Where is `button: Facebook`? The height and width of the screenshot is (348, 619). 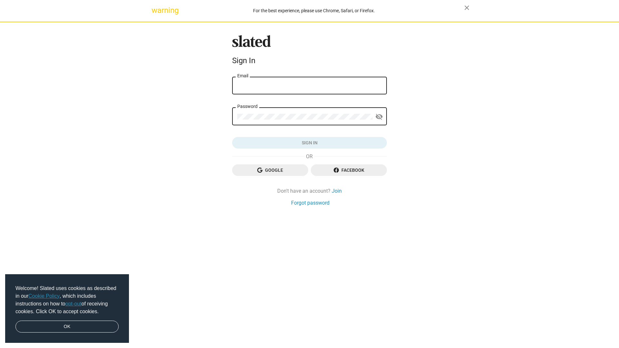
button: Facebook is located at coordinates (349, 170).